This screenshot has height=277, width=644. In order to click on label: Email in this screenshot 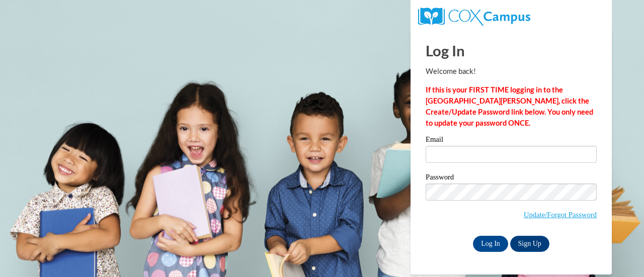, I will do `click(511, 141)`.